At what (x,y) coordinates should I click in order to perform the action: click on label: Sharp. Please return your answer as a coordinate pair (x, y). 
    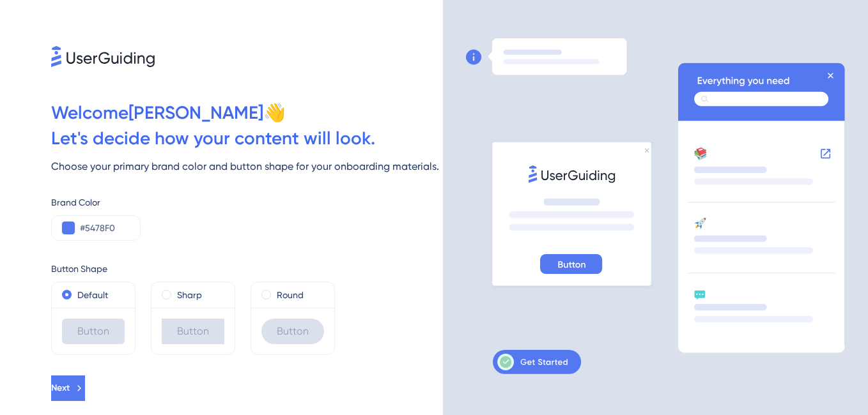
    Looking at the image, I should click on (189, 295).